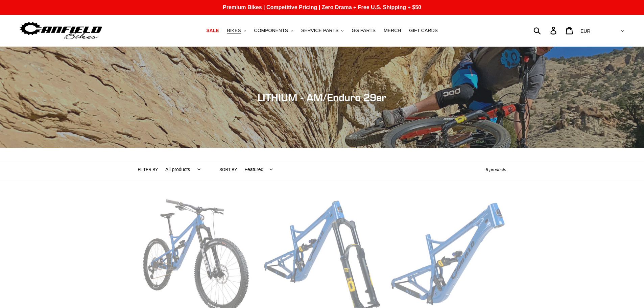 Image resolution: width=644 pixels, height=308 pixels. Describe the element at coordinates (320, 31) in the screenshot. I see `span: SERVICE PARTS` at that location.